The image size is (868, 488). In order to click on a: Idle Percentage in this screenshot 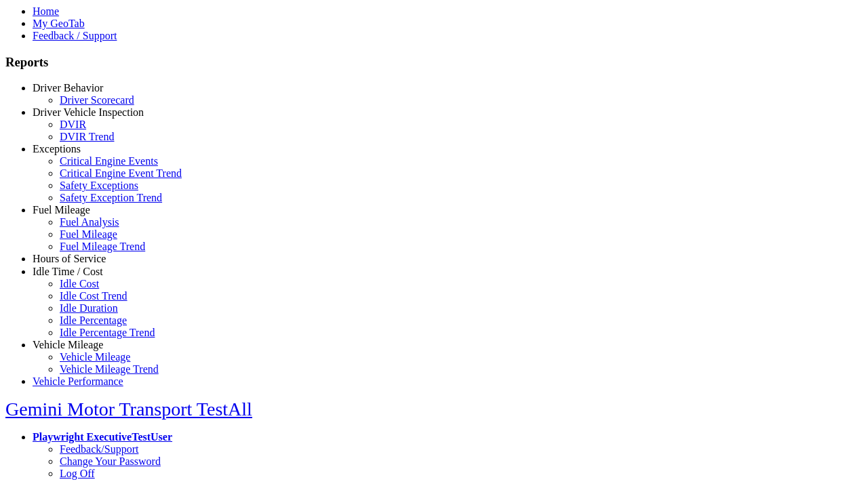, I will do `click(93, 319)`.